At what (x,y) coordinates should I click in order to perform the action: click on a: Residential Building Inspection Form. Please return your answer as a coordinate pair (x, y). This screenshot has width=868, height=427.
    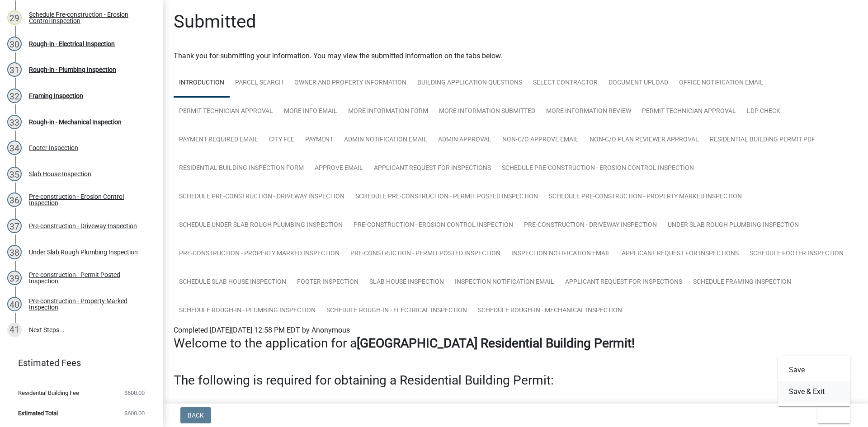
    Looking at the image, I should click on (241, 168).